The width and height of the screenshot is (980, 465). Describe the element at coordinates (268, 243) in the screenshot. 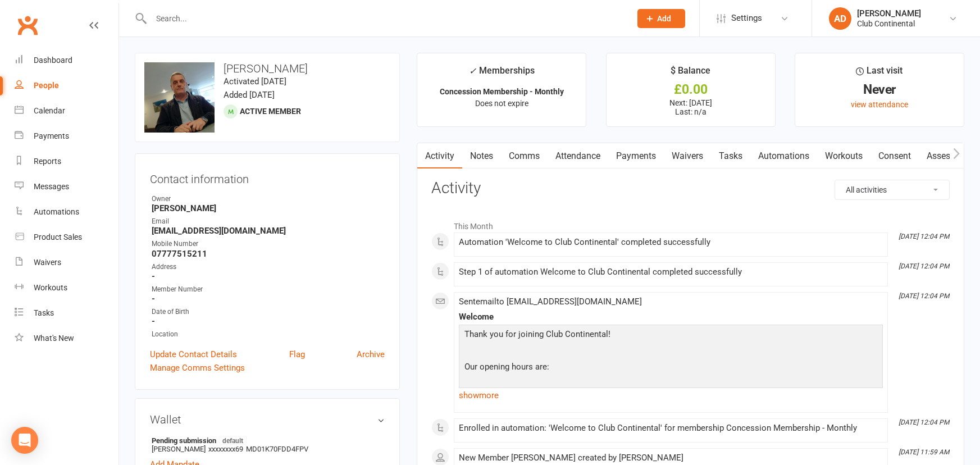

I see `div: Mobile Number` at that location.